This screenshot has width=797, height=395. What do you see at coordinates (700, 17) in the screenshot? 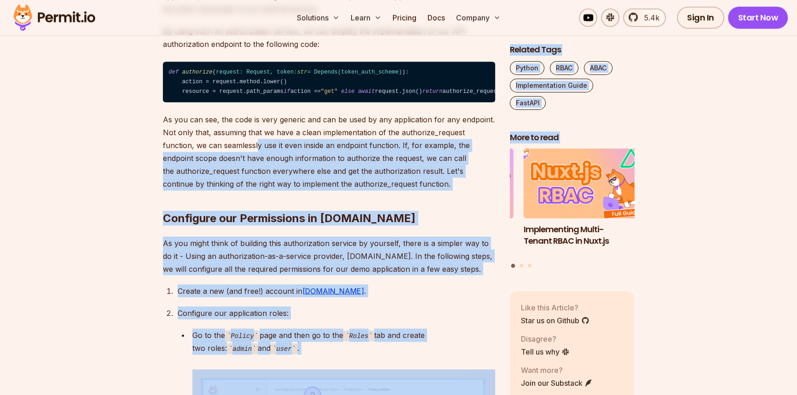
I see `a: Sign In` at bounding box center [700, 17].